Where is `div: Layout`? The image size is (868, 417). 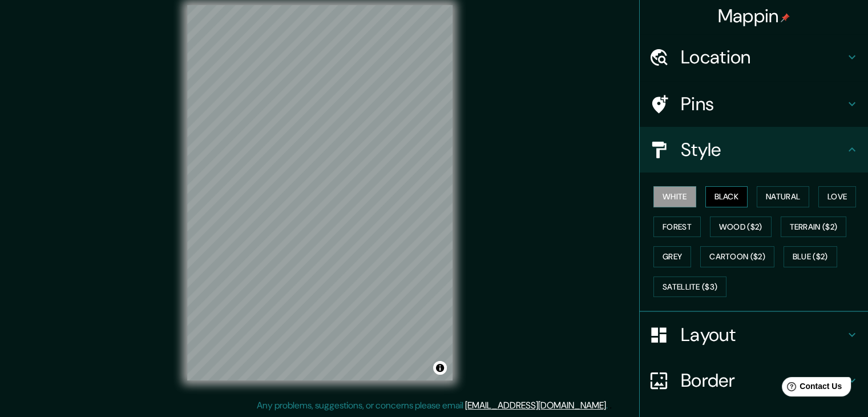 div: Layout is located at coordinates (754, 335).